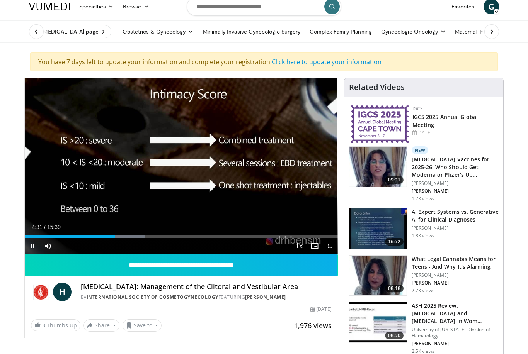  Describe the element at coordinates (394, 289) in the screenshot. I see `span: 08:48` at that location.